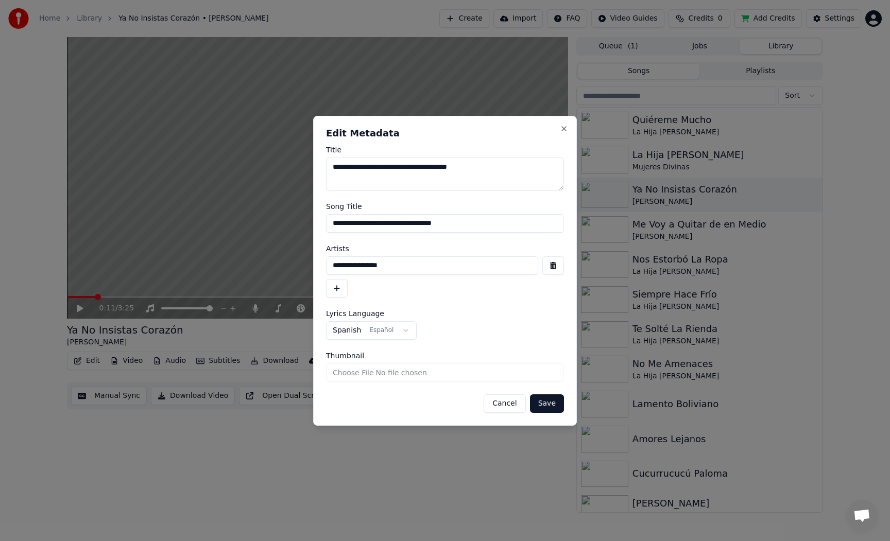  What do you see at coordinates (445, 249) in the screenshot?
I see `label: Artists` at bounding box center [445, 249].